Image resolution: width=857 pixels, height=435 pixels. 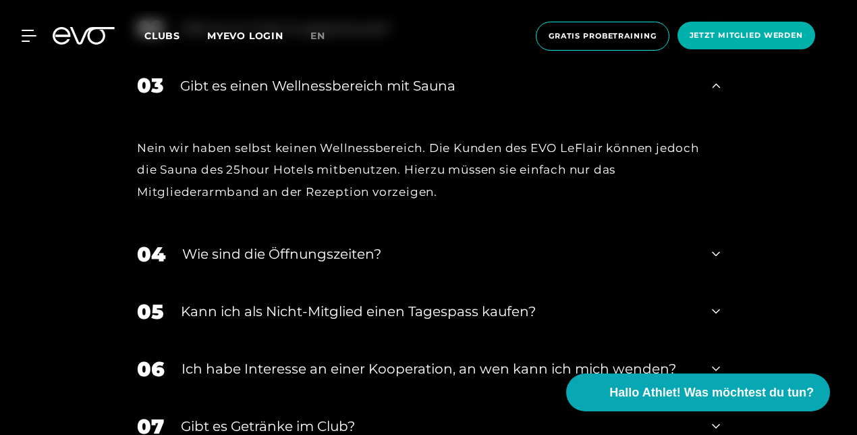 What do you see at coordinates (439, 254) in the screenshot?
I see `div: Wie sind die Öffnungszeiten?` at bounding box center [439, 254].